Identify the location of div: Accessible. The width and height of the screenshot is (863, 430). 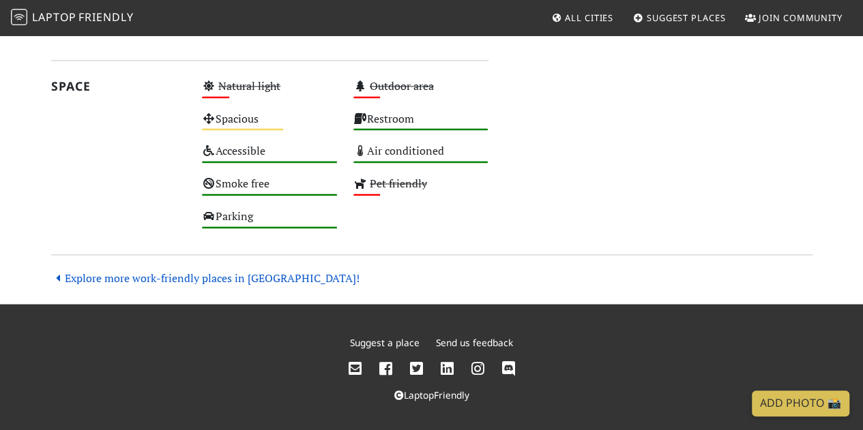
(269, 158).